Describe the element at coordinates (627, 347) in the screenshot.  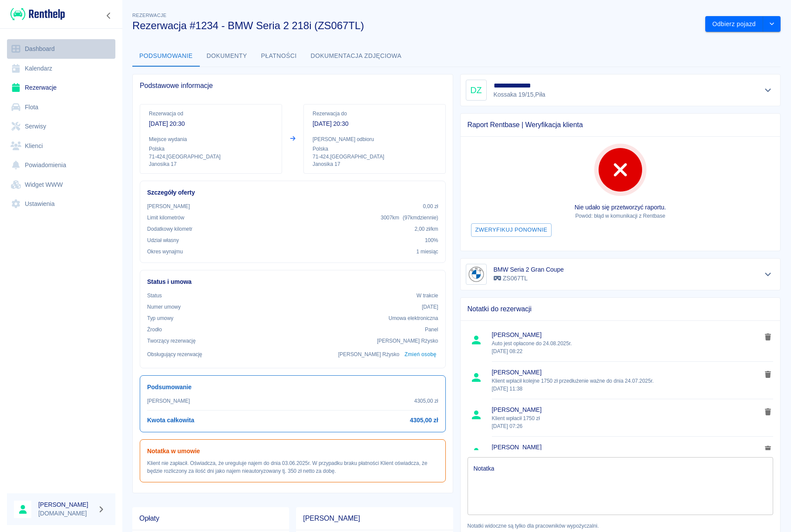
I see `p: Auto jest opłacone do 24.08.2025r.` at that location.